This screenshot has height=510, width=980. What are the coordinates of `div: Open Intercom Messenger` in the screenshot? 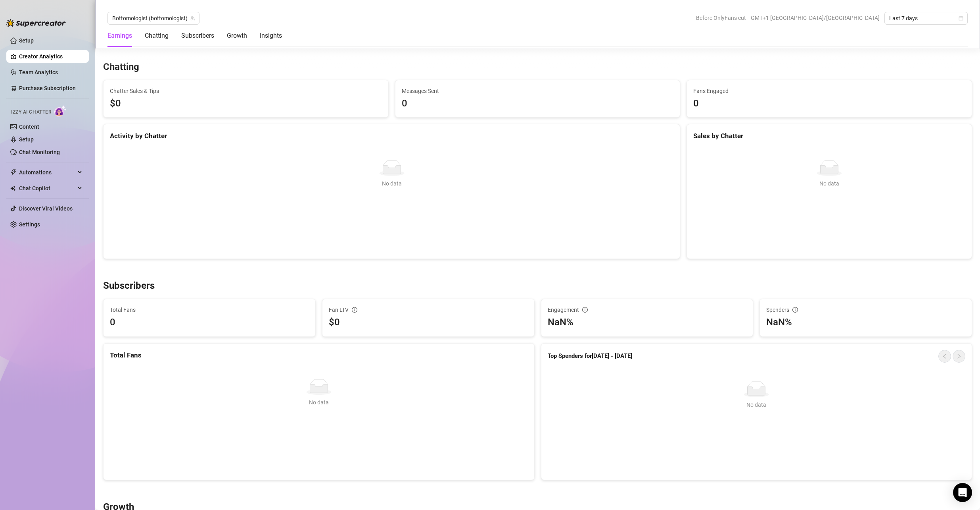 It's located at (962, 492).